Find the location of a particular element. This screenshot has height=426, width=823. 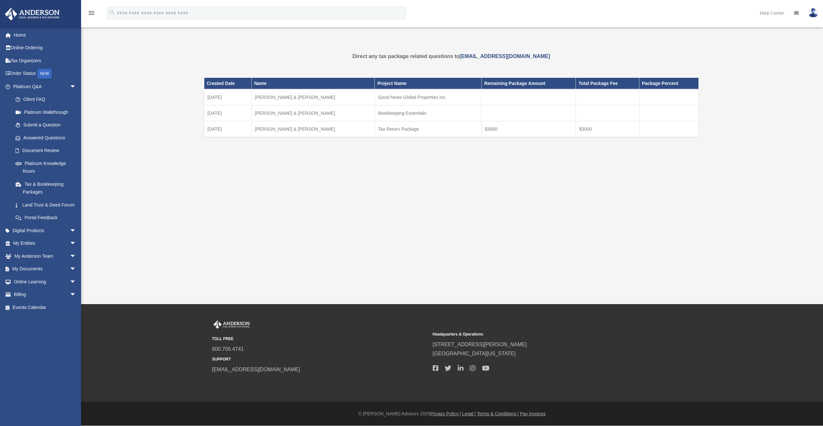

a: Platinum Walkthrough is located at coordinates (47, 112).